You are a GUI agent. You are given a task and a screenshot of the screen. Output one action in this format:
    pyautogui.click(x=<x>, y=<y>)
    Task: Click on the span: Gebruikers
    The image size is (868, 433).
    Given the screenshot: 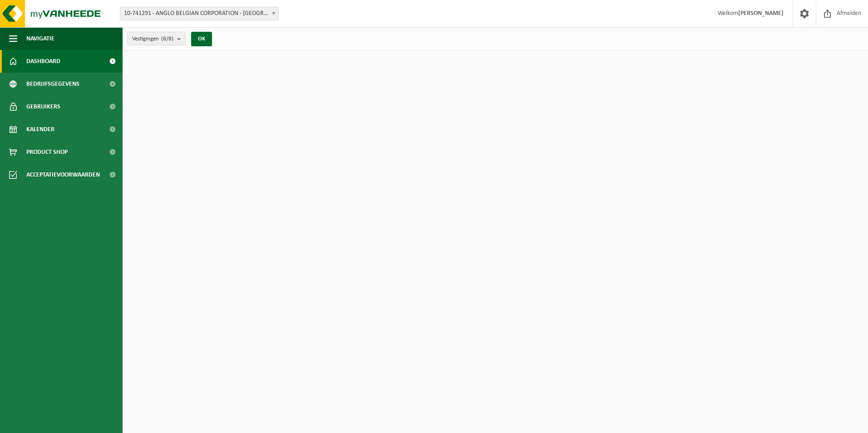 What is the action you would take?
    pyautogui.click(x=43, y=107)
    